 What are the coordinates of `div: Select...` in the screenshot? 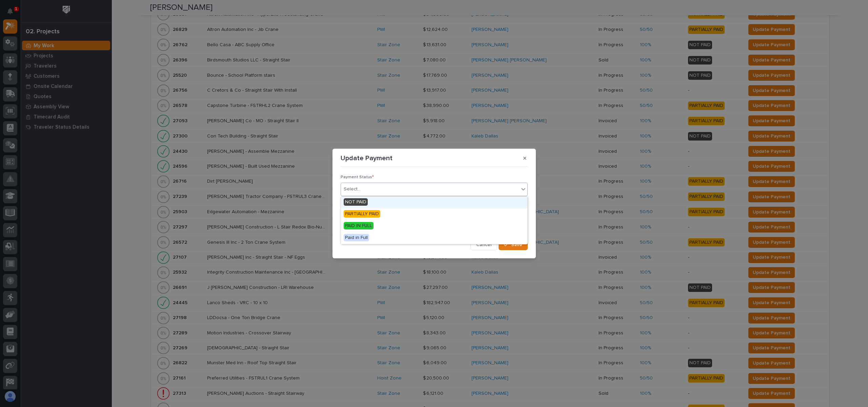 It's located at (353, 189).